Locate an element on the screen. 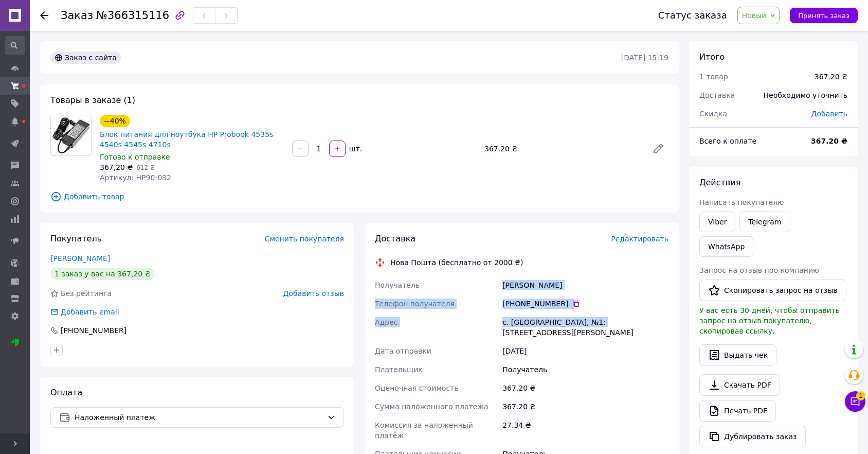  span: 367,20 ₴ is located at coordinates (116, 167).